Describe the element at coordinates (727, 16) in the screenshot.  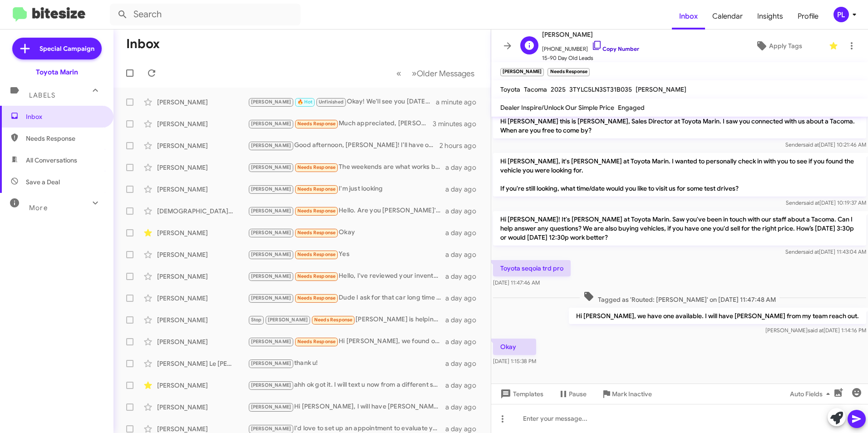
I see `span: Calendar` at that location.